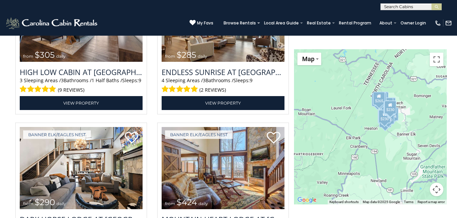 Image resolution: width=457 pixels, height=218 pixels. I want to click on a: Local Area Guide, so click(281, 23).